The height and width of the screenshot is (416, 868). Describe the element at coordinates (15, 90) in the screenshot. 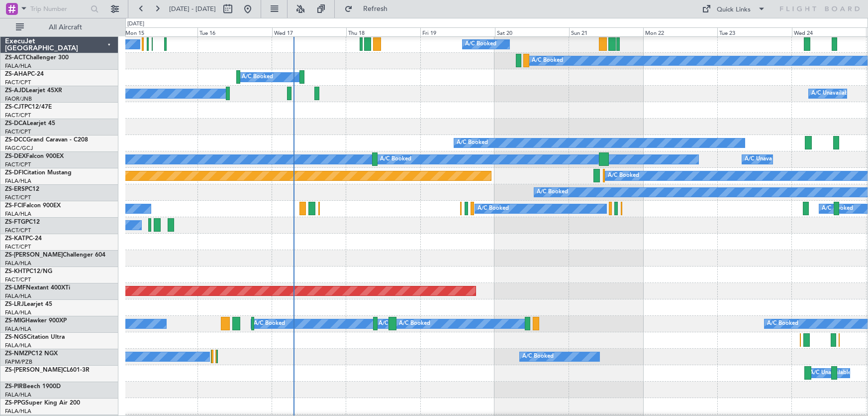

I see `span: ZS-AJD` at that location.